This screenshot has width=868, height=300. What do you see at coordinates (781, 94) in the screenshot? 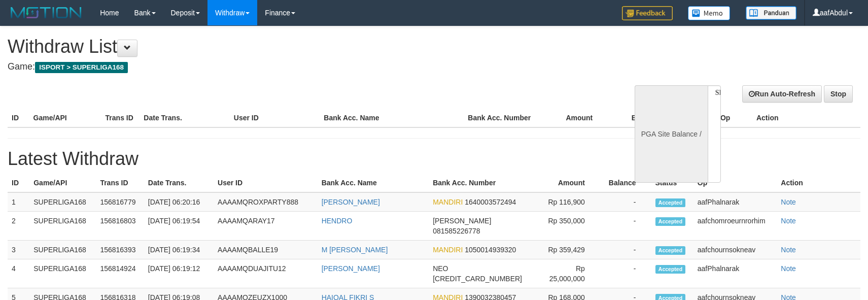
I see `a: Run Auto-Refresh` at bounding box center [781, 94].